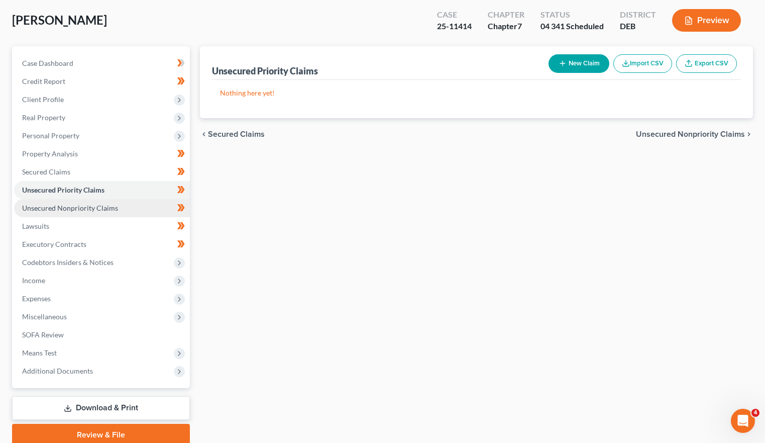 This screenshot has width=765, height=443. Describe the element at coordinates (54, 244) in the screenshot. I see `span: Executory Contracts` at that location.